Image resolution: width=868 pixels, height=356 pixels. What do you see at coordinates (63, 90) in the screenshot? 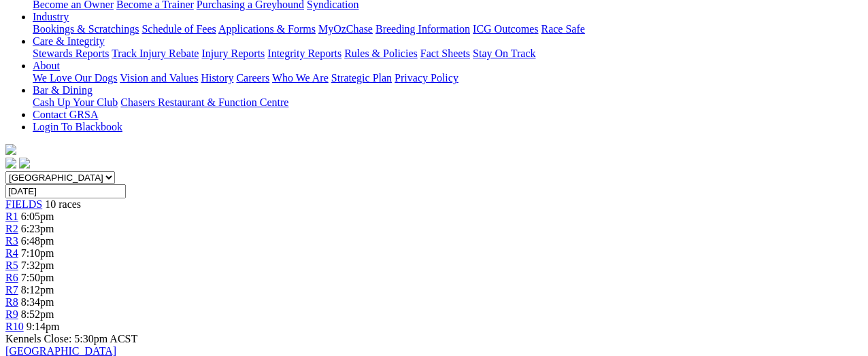
I see `a: Bar & Dining` at bounding box center [63, 90].